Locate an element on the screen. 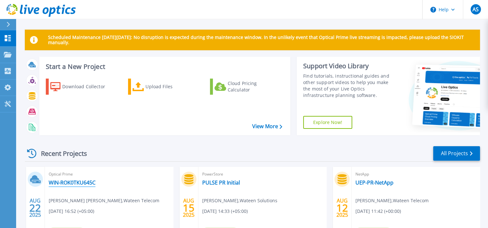  span: AS is located at coordinates (475, 9).